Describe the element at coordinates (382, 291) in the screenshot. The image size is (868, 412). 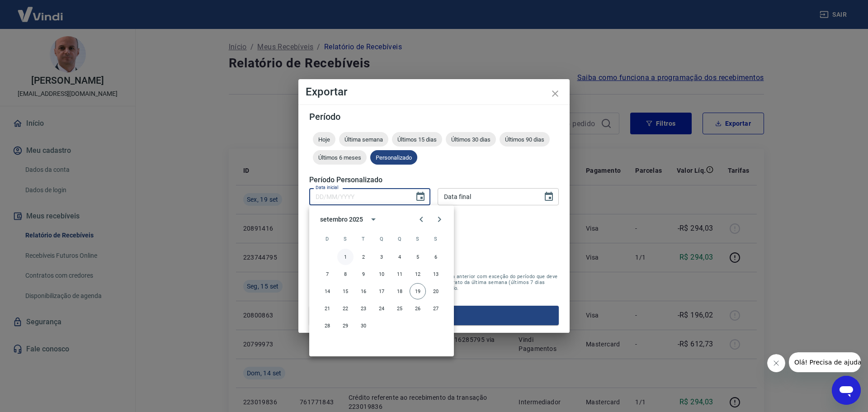
I see `button: 17` at that location.